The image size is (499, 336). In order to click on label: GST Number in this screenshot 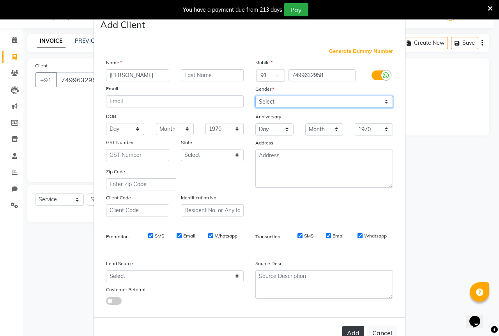, I will do `click(120, 143)`.